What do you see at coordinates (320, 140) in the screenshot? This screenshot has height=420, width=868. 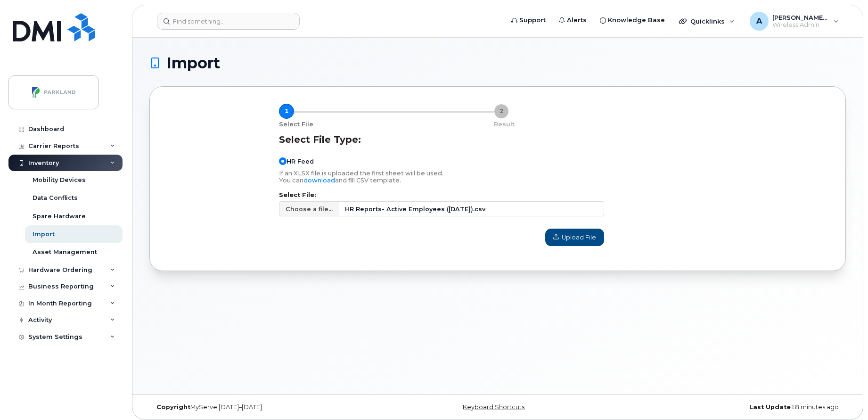 I see `label: Select File Type:` at bounding box center [320, 140].